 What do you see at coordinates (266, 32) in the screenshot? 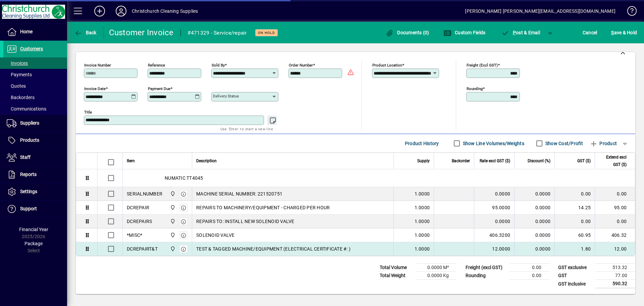
I see `span: On hold` at bounding box center [266, 32].